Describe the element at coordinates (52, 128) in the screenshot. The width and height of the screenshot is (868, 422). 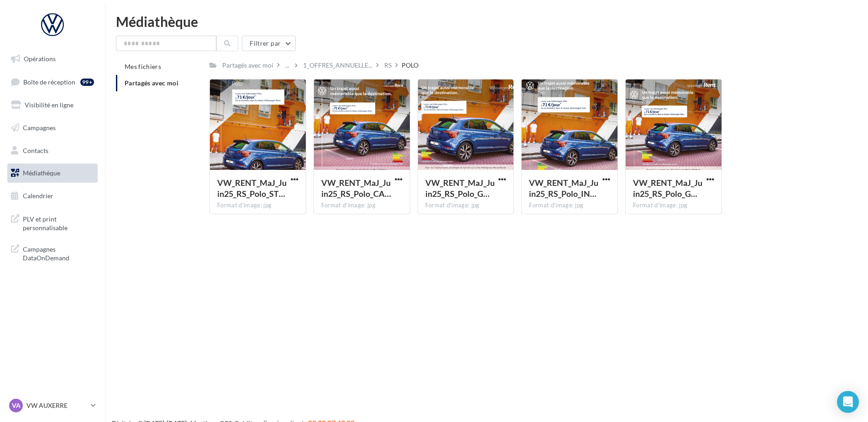
I see `a: Campagnes` at that location.